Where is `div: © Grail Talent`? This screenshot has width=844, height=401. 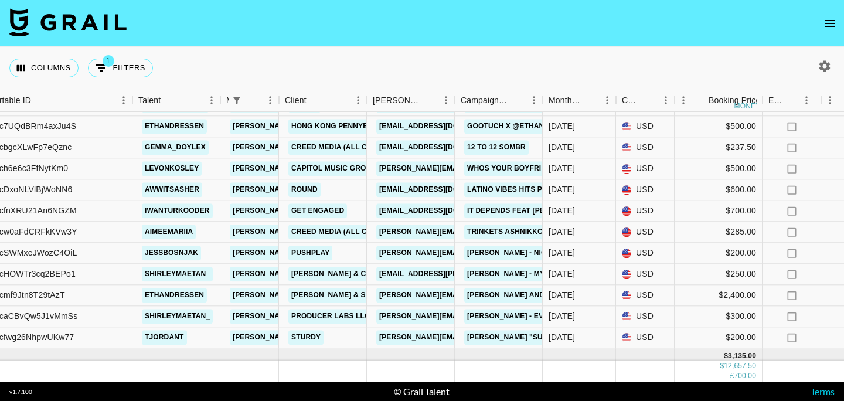 div: © Grail Talent is located at coordinates (421, 391).